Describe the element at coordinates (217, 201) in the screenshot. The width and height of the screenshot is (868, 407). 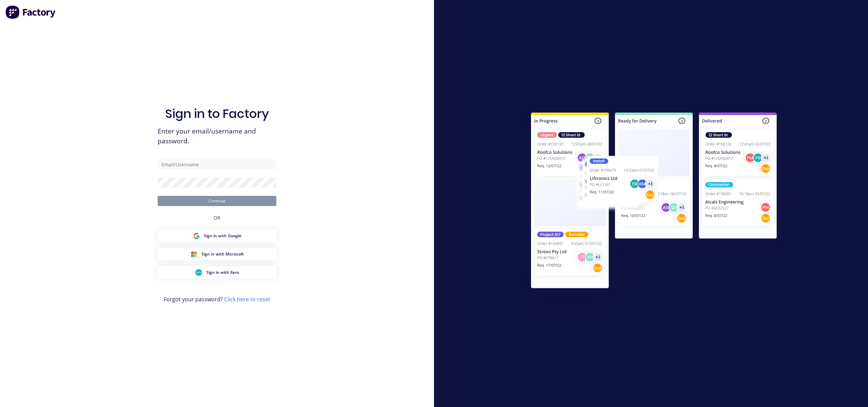
I see `button: Continue` at that location.